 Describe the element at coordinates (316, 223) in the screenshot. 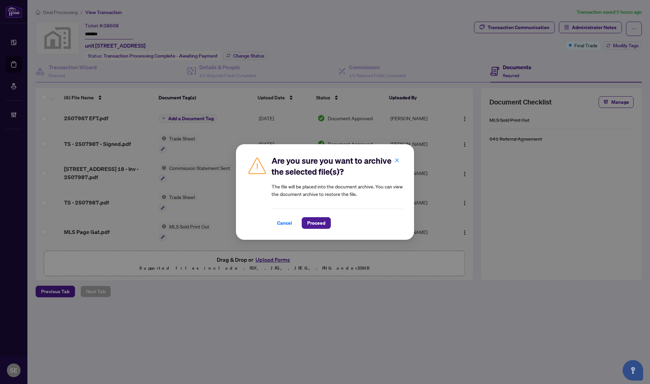

I see `span: Proceed` at that location.